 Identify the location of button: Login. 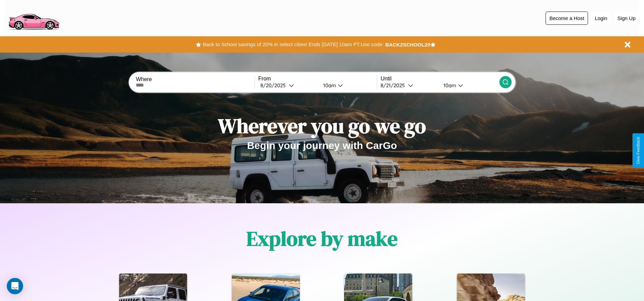
(600, 18).